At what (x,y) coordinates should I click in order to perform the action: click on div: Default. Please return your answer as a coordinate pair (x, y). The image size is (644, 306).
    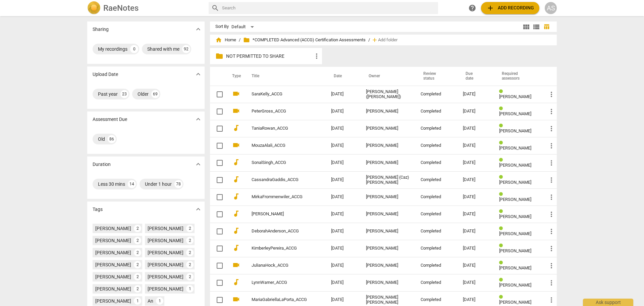
    Looking at the image, I should click on (244, 27).